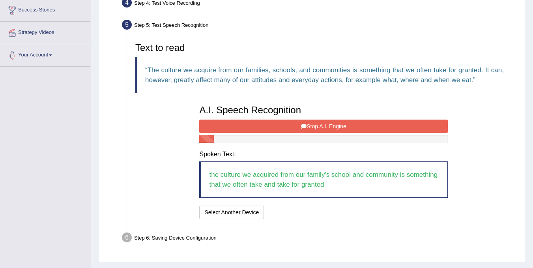 This screenshot has height=268, width=533. I want to click on a: Strategy Videos, so click(45, 32).